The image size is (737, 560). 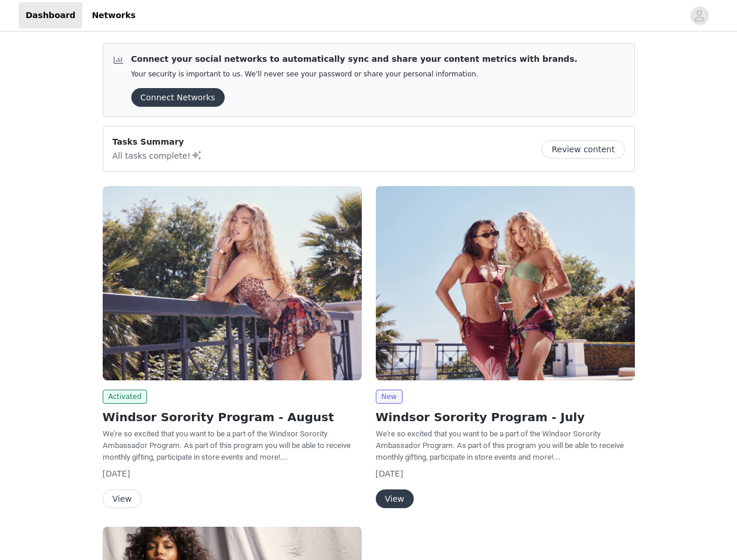 What do you see at coordinates (178, 97) in the screenshot?
I see `button: Connect Networks` at bounding box center [178, 97].